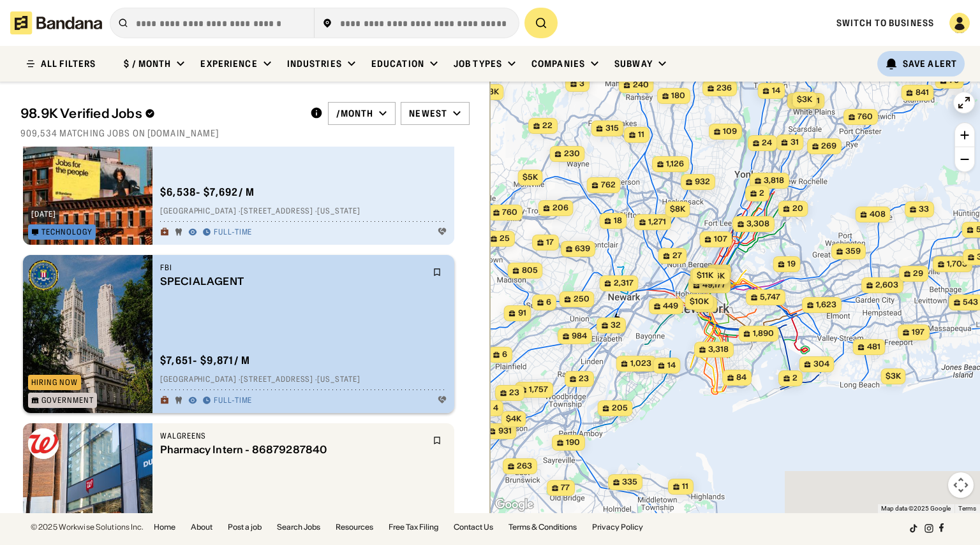 The width and height of the screenshot is (980, 545). Describe the element at coordinates (524, 466) in the screenshot. I see `span: 263` at that location.